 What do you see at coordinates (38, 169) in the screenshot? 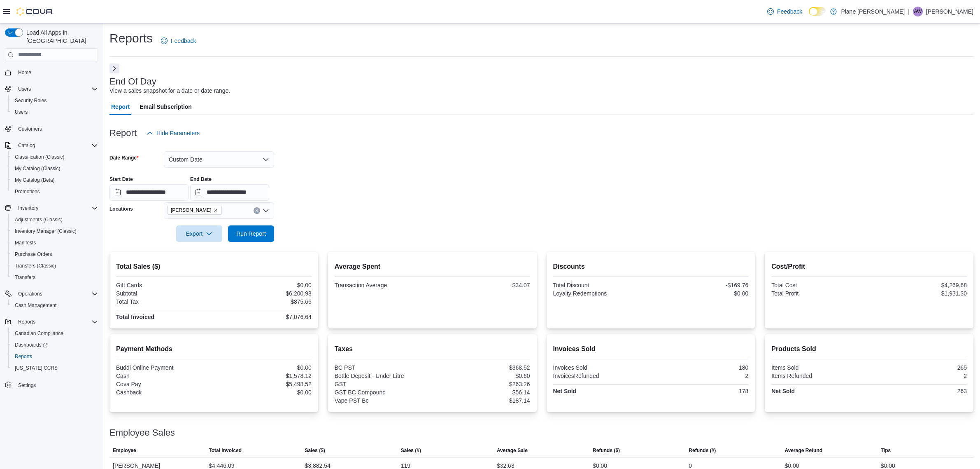
I see `span: My Catalog (Classic)` at bounding box center [38, 169].